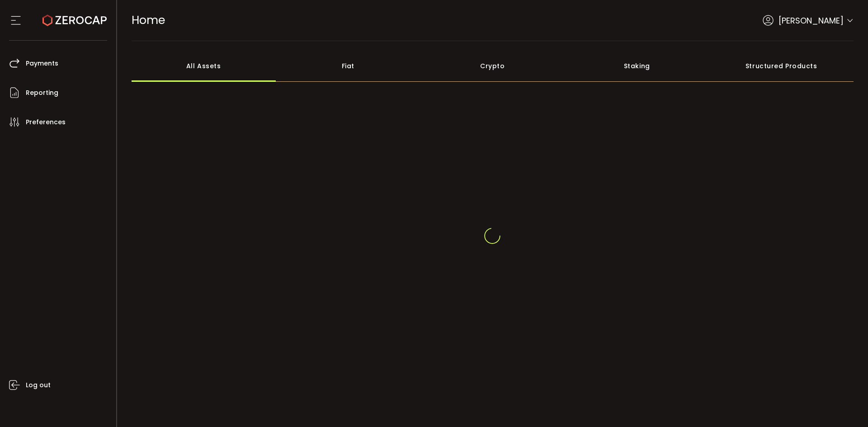 The image size is (868, 427). Describe the element at coordinates (148, 20) in the screenshot. I see `span: Home` at that location.